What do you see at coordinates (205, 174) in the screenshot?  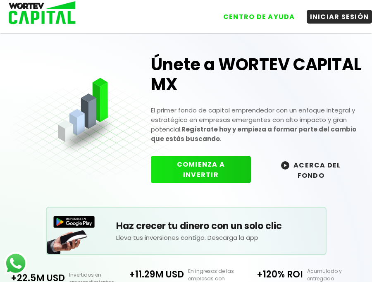 I see `a: COMIENZA A INVERTIR` at bounding box center [205, 174].